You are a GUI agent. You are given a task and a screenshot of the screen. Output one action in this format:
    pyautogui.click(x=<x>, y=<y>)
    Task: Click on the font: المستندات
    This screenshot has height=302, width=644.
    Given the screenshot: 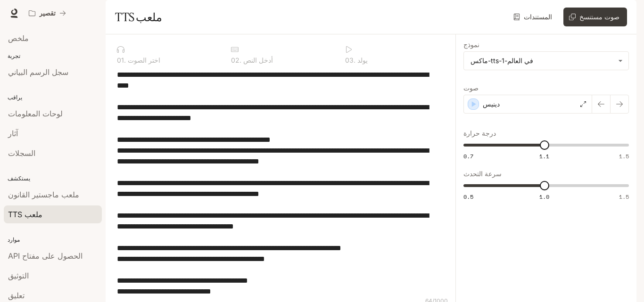 What is the action you would take?
    pyautogui.click(x=538, y=17)
    